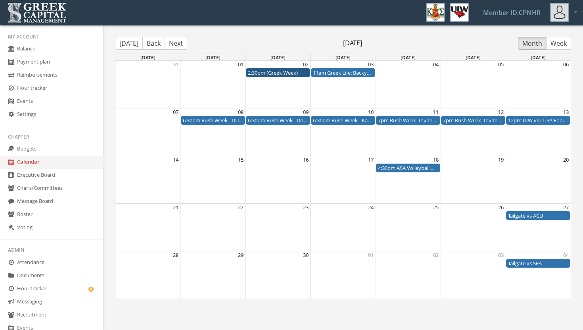 The width and height of the screenshot is (583, 330). What do you see at coordinates (306, 207) in the screenshot?
I see `button: 23` at bounding box center [306, 207].